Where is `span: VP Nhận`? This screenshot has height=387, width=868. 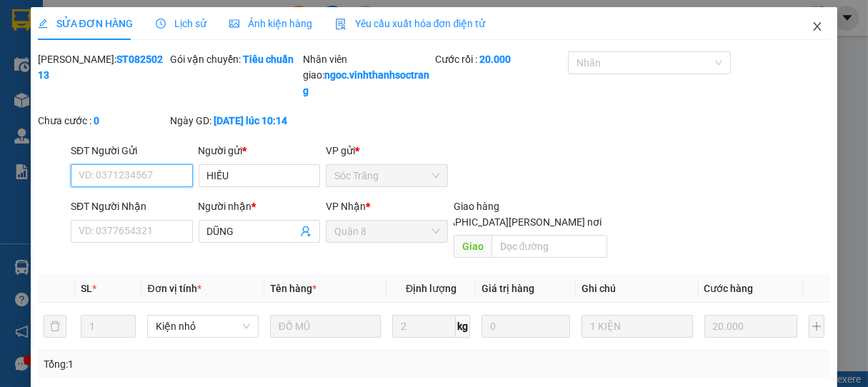
span: VP Nhận is located at coordinates (346, 206).